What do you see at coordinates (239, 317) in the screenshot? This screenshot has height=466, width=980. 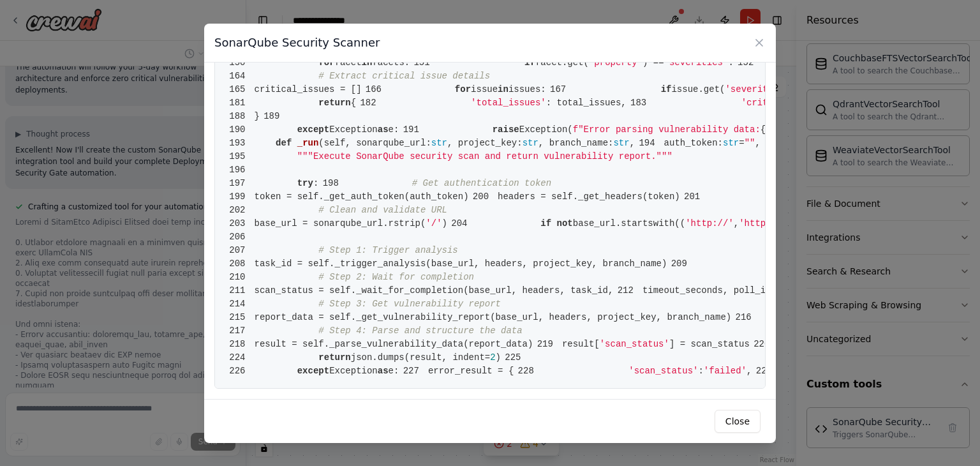 I see `span: 215` at bounding box center [239, 317].